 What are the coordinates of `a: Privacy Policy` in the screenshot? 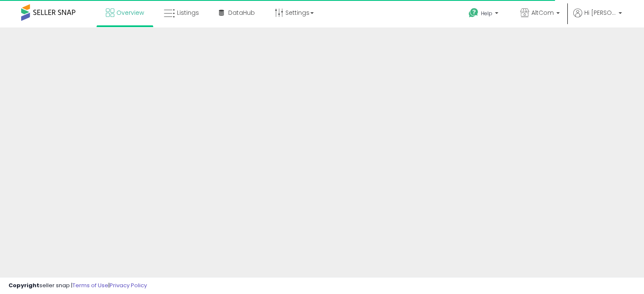 It's located at (128, 285).